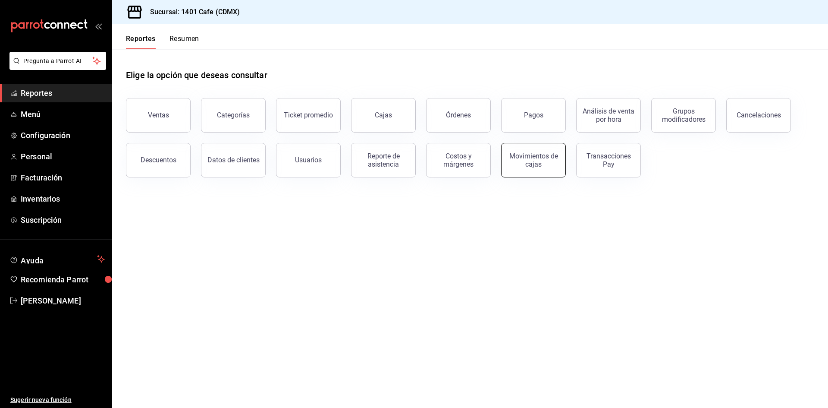 This screenshot has height=408, width=828. I want to click on button: Cancelaciones, so click(759, 115).